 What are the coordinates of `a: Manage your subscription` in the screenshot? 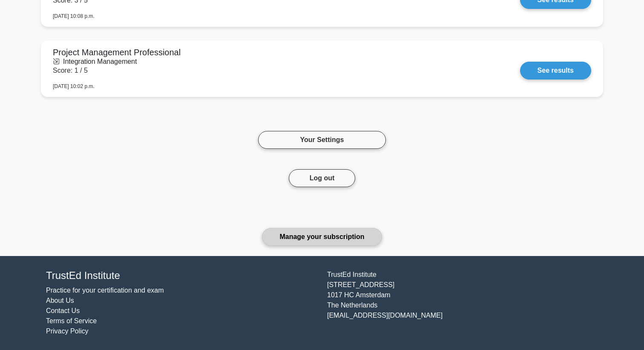 It's located at (321, 237).